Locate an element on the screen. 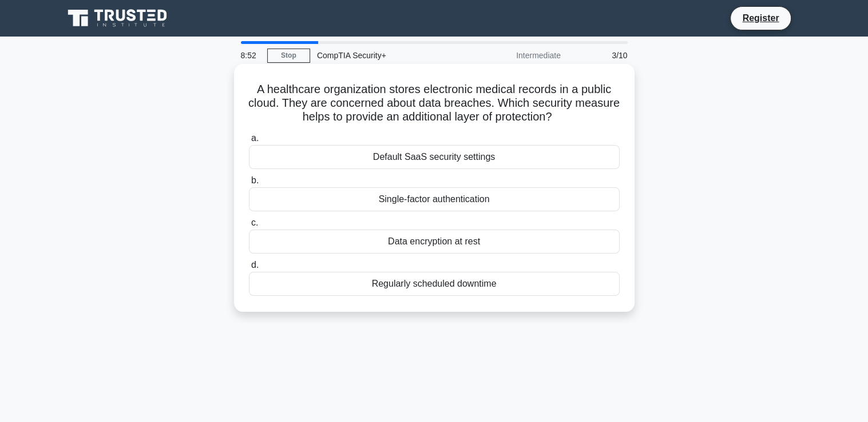 This screenshot has height=422, width=868. div: Single-factor authentication is located at coordinates (434, 199).